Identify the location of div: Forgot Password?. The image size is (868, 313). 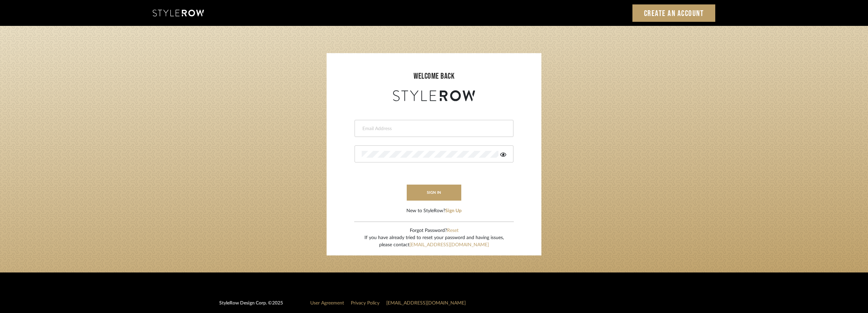
(434, 231).